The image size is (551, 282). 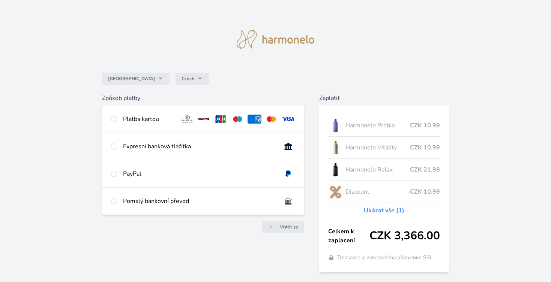 I want to click on img: mc.svg, so click(x=271, y=119).